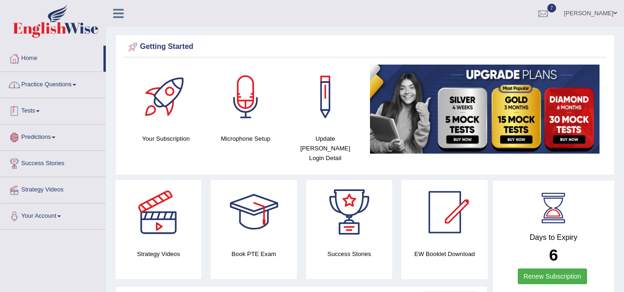 The width and height of the screenshot is (624, 292). Describe the element at coordinates (158, 254) in the screenshot. I see `h4: Strategy Videos` at that location.